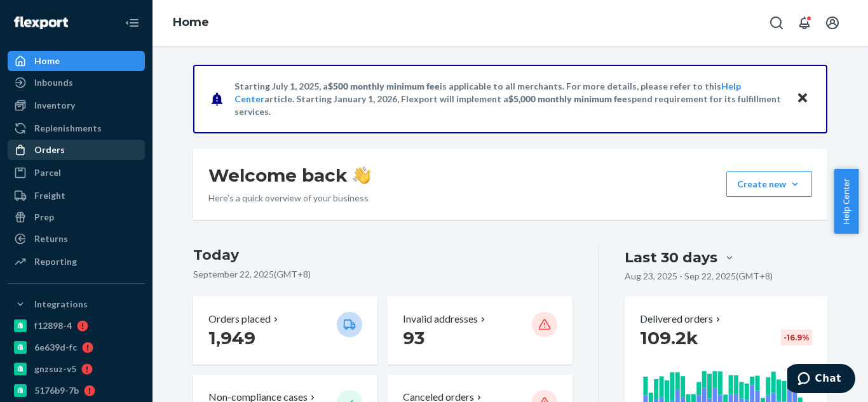 The height and width of the screenshot is (402, 868). Describe the element at coordinates (567, 98) in the screenshot. I see `span: $5,000 monthly minimum fee` at that location.